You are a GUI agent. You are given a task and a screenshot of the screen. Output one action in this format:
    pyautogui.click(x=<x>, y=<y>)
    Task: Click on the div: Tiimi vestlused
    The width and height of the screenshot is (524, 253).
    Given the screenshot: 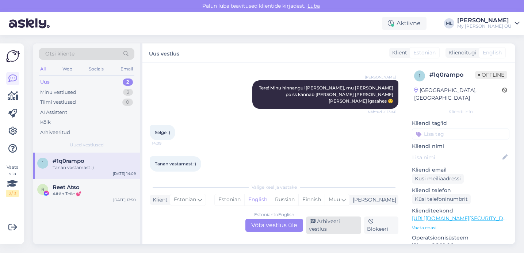 What is the action you would take?
    pyautogui.click(x=58, y=102)
    